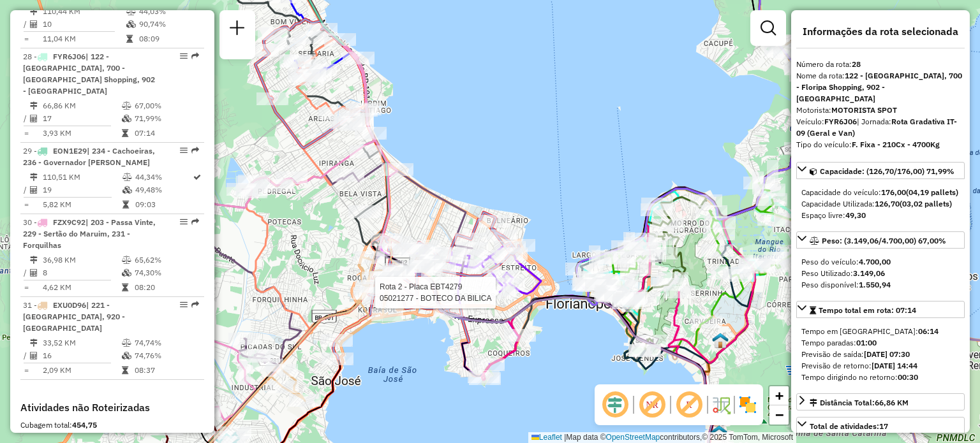 This screenshot has width=980, height=443. I want to click on td: 08:20, so click(166, 287).